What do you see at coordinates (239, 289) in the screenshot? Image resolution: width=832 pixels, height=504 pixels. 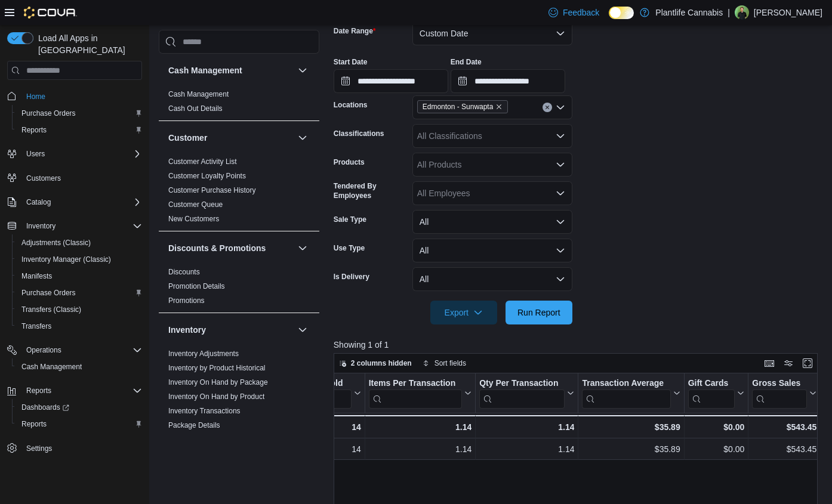 I see `div: Discounts & Promotions` at bounding box center [239, 289].